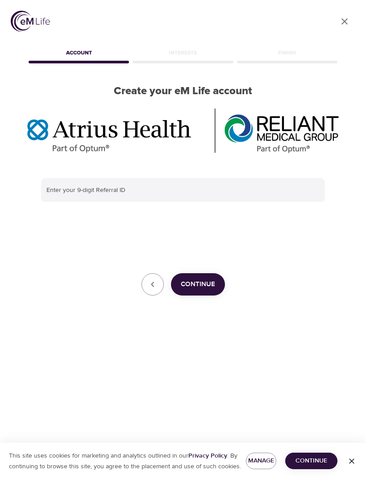  I want to click on span: Manage, so click(261, 460).